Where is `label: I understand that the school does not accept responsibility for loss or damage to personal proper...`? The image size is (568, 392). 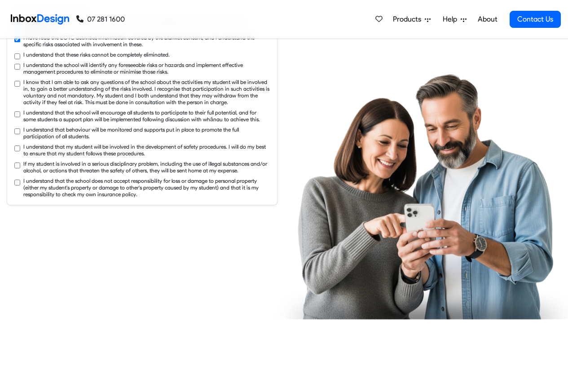
label: I understand that the school does not accept responsibility for loss or damage to personal proper... is located at coordinates (146, 187).